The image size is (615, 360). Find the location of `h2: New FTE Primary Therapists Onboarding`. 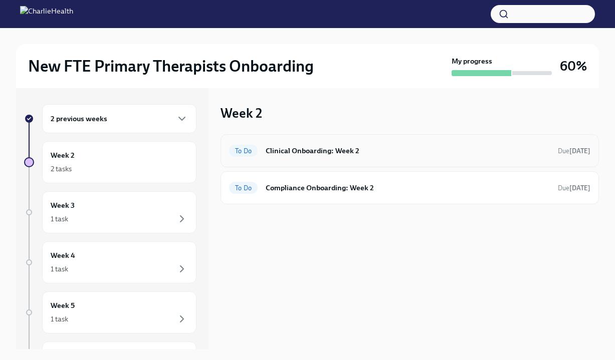

h2: New FTE Primary Therapists Onboarding is located at coordinates (171, 66).